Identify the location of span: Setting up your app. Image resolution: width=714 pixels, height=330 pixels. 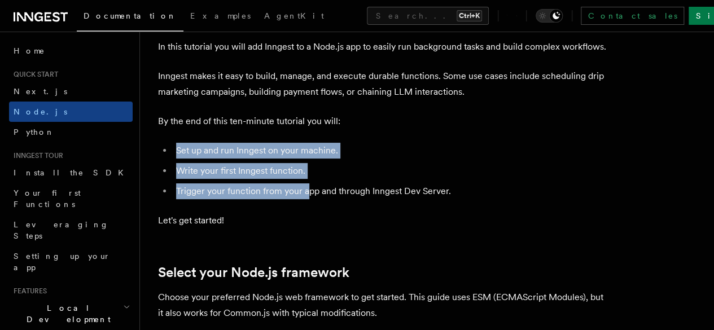
(62, 262).